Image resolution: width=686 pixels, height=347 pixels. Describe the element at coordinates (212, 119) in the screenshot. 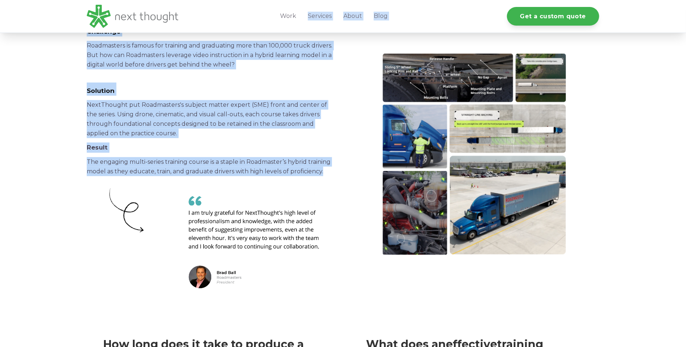

I see `p: NextThought put Roadmasters's subject matter expert (SME) front and center of the series. Using d...` at that location.